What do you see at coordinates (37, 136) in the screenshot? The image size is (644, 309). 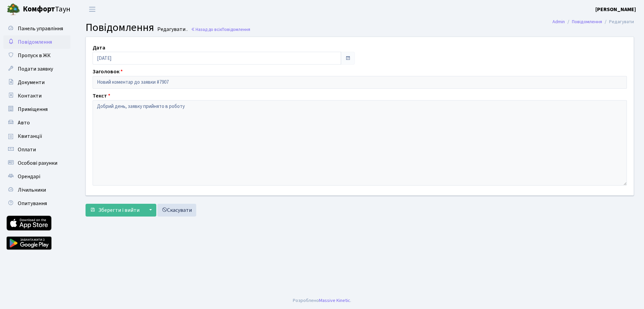 I see `a: Квитанції` at bounding box center [37, 136].